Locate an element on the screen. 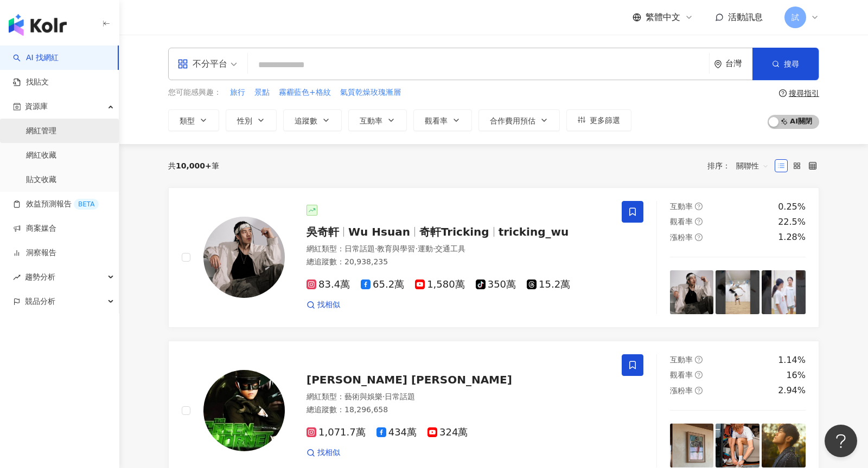  span: appstore is located at coordinates (183, 64).